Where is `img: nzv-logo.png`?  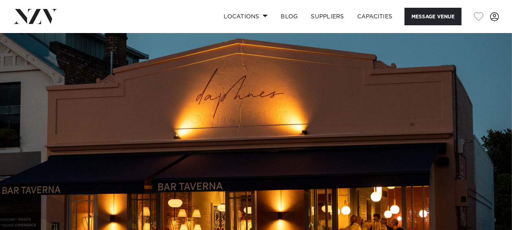
img: nzv-logo.png is located at coordinates (35, 16).